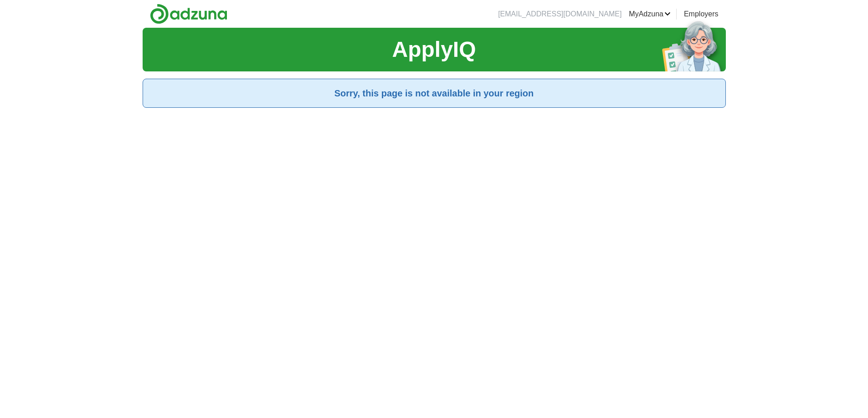 This screenshot has width=868, height=418. What do you see at coordinates (650, 14) in the screenshot?
I see `a: MyAdzuna` at bounding box center [650, 14].